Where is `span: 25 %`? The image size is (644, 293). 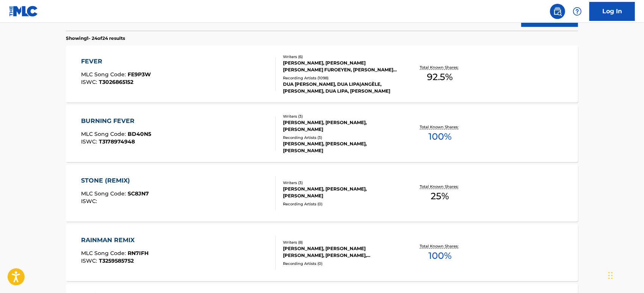
span: 25 % is located at coordinates (440, 196).